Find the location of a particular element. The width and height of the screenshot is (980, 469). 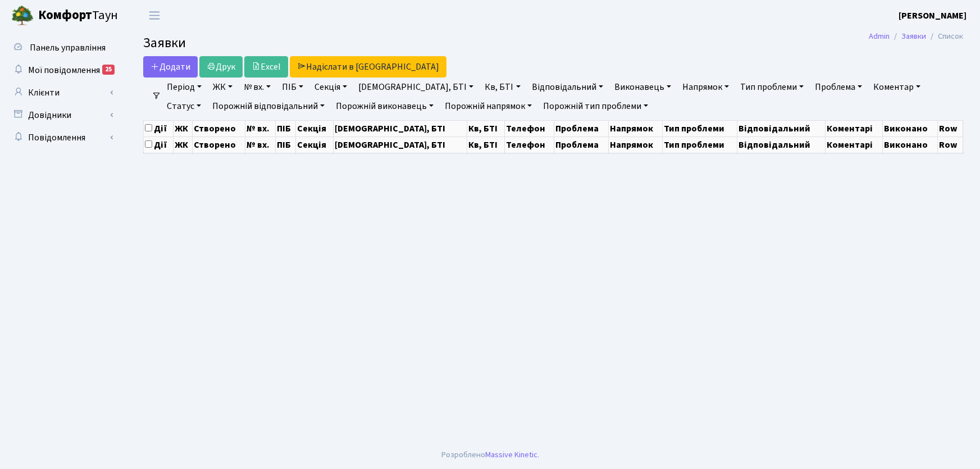

span: Таун is located at coordinates (78, 16).